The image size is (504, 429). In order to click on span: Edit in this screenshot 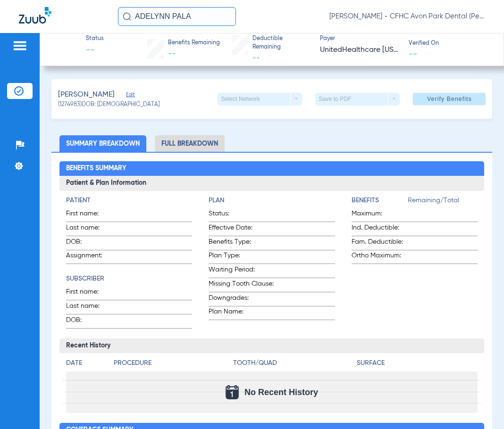, I will do `click(130, 96)`.